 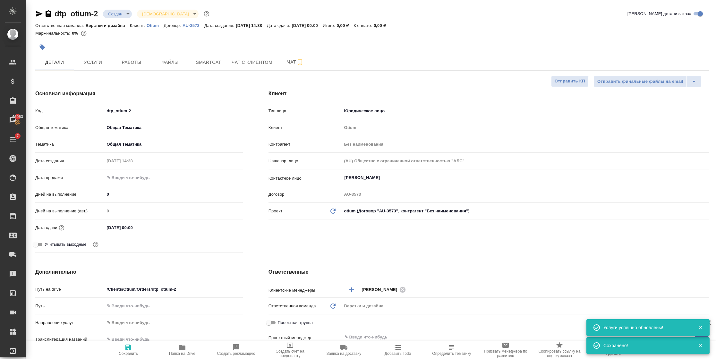 I want to click on div: Сохранено!, so click(x=646, y=345).